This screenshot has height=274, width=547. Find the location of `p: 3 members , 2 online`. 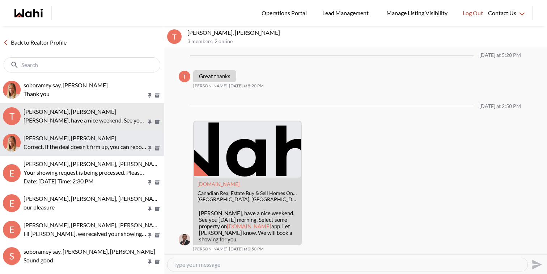

p: 3 members , 2 online is located at coordinates (366, 41).